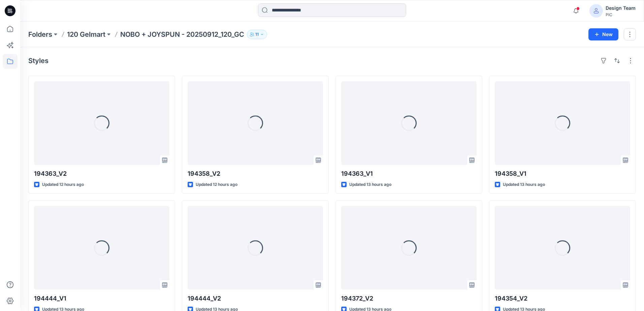 This screenshot has height=311, width=644. What do you see at coordinates (102, 298) in the screenshot?
I see `p: 194444_V1` at bounding box center [102, 298].